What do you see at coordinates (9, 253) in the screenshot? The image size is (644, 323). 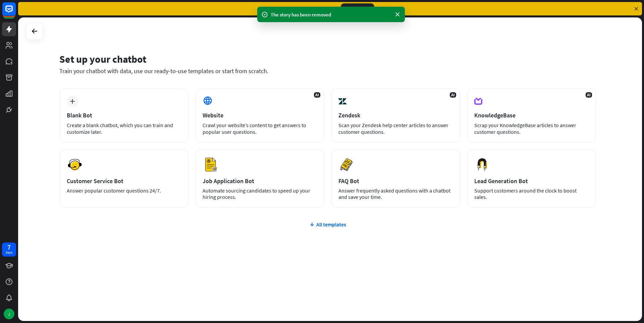 I see `div: days` at bounding box center [9, 253].